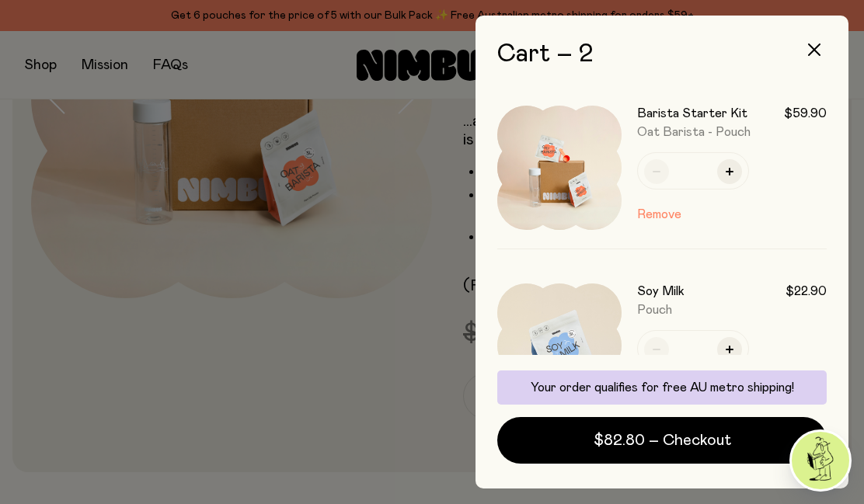 This screenshot has height=504, width=864. I want to click on button: $82.80 – Checkout, so click(662, 440).